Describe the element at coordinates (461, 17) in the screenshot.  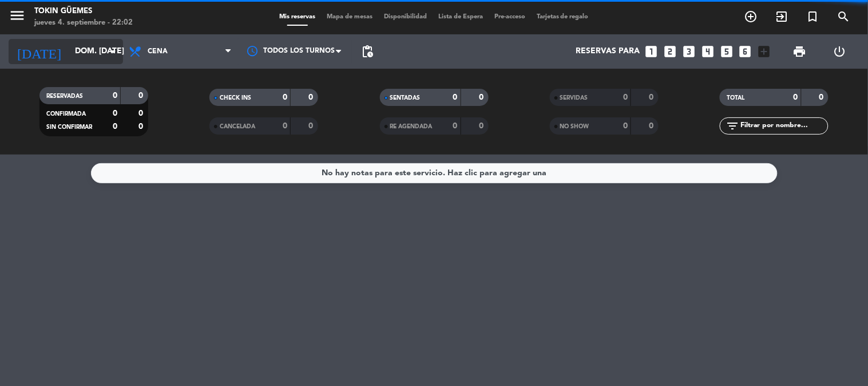
I see `span: Lista de Espera` at that location.